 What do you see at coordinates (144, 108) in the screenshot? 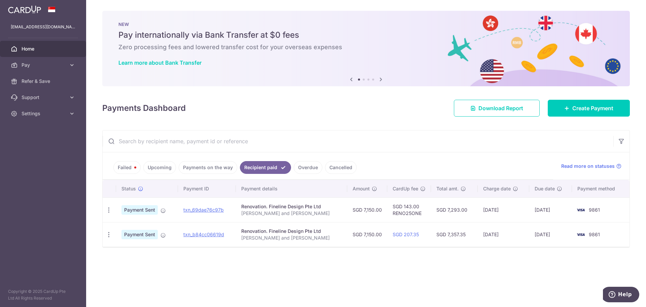
I see `h4: Payments Dashboard` at bounding box center [144, 108].